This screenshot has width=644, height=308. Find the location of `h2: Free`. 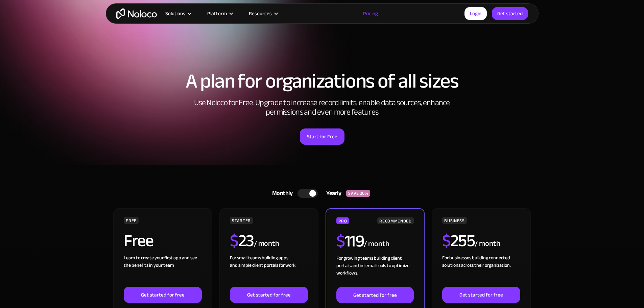

h2: Free is located at coordinates (138, 241).